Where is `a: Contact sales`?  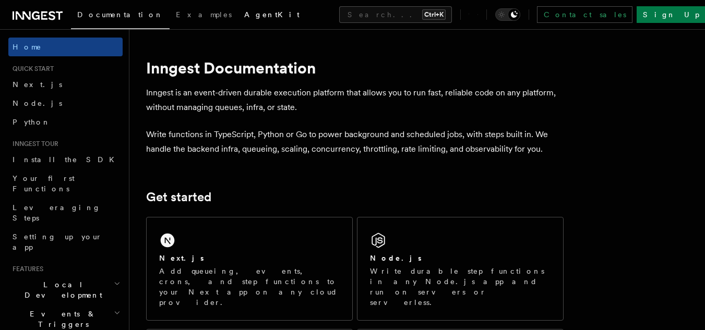 a: Contact sales is located at coordinates (585, 15).